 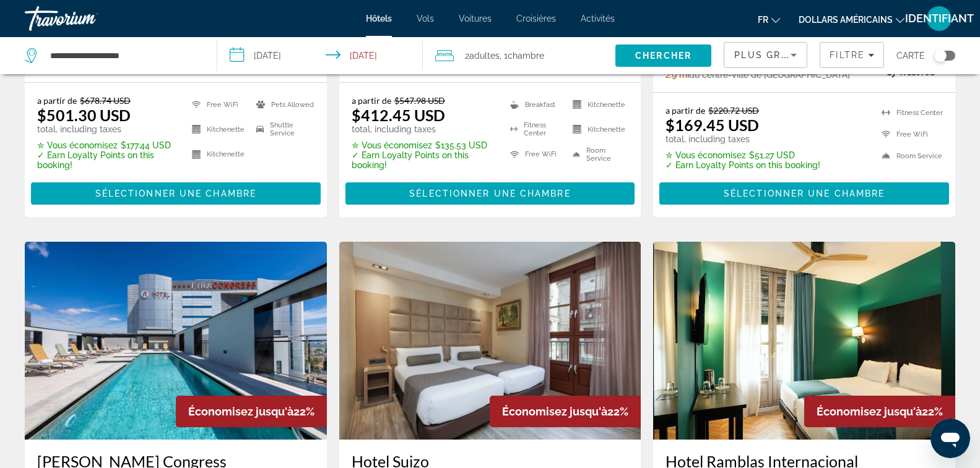 What do you see at coordinates (282, 105) in the screenshot?
I see `li: Pets Allowed` at bounding box center [282, 105].